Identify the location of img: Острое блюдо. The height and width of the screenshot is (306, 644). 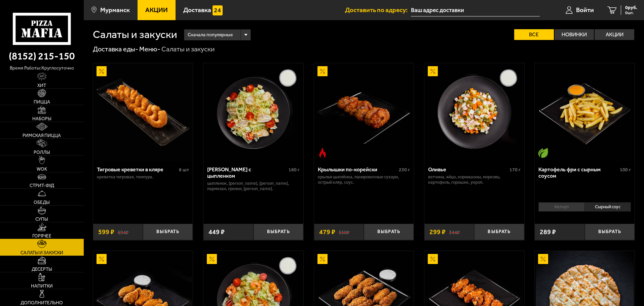
(323, 153).